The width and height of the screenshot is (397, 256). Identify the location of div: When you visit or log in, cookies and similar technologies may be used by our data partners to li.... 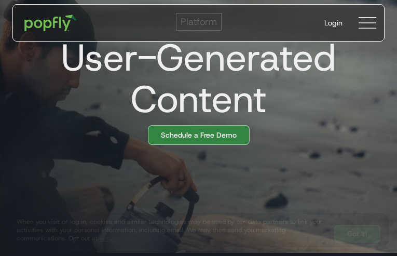
(171, 230).